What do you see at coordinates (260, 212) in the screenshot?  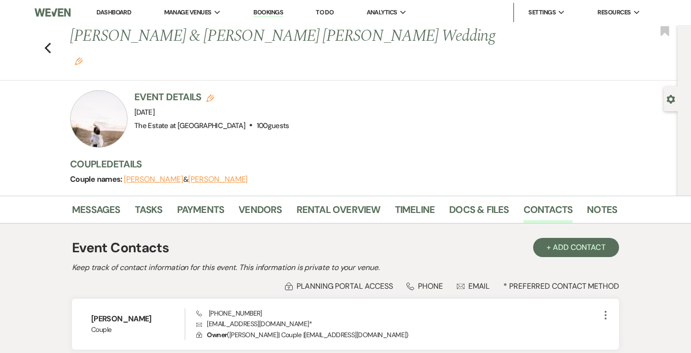 I see `a: Vendors` at bounding box center [260, 212].